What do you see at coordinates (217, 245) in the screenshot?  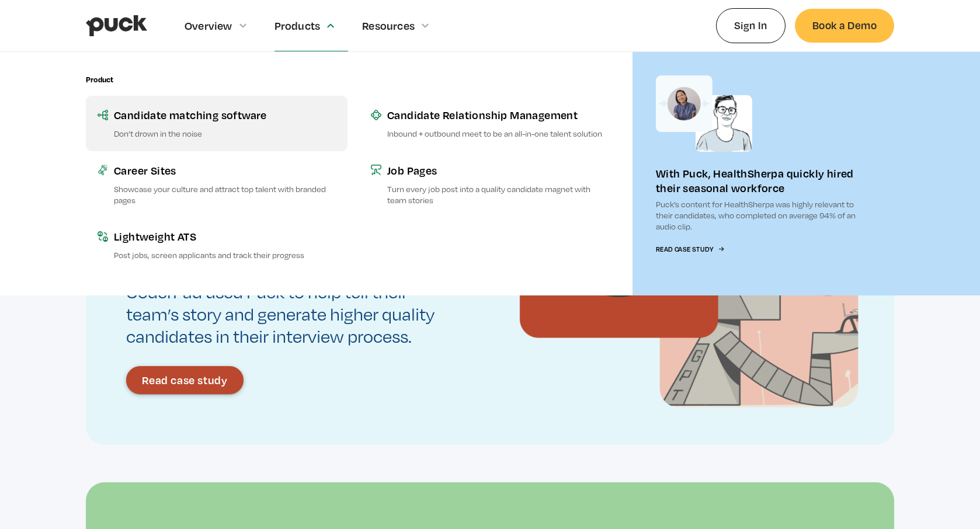 I see `a: Lightweight ATSPost jobs, screen applicants and track their progress` at bounding box center [217, 245].